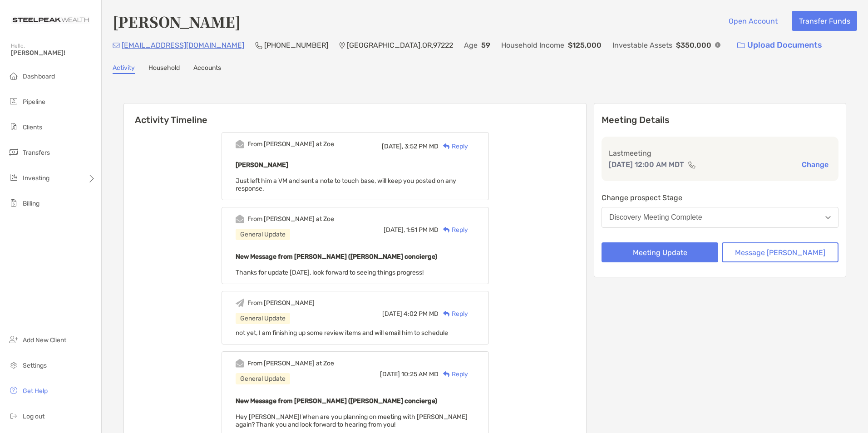 This screenshot has width=868, height=433. Describe the element at coordinates (780, 45) in the screenshot. I see `a: Upload Documents` at that location.